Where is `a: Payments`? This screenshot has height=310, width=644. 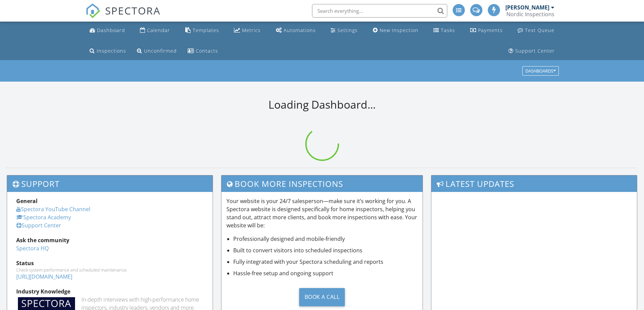 a: Payments is located at coordinates (487, 30).